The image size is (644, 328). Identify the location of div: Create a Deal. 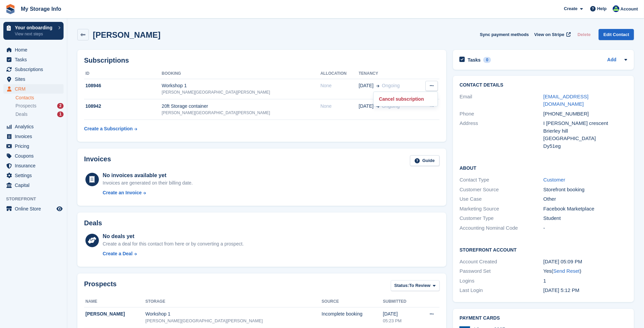
(118, 254).